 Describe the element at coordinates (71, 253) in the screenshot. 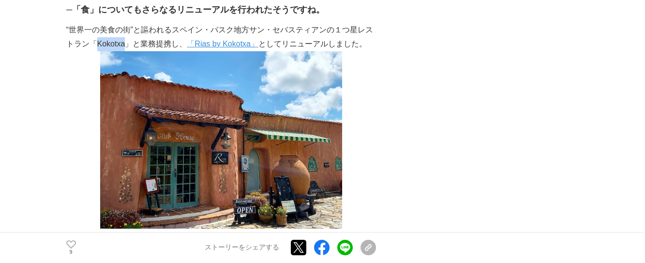

I see `p: 9` at that location.